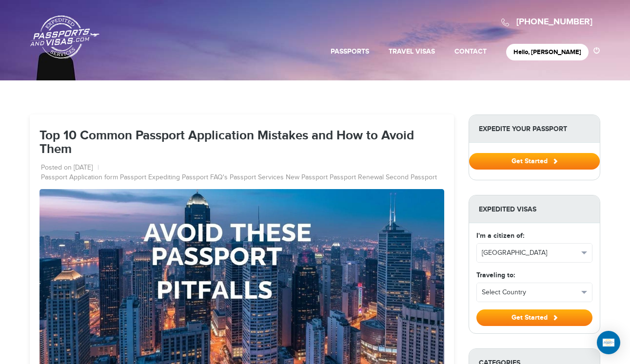 The height and width of the screenshot is (364, 630). What do you see at coordinates (150, 178) in the screenshot?
I see `a: Passport Expediting` at bounding box center [150, 178].